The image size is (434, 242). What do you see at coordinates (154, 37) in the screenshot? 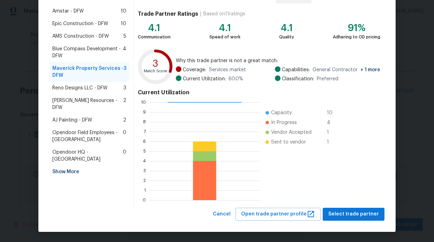
I see `div: Communication` at bounding box center [154, 37].